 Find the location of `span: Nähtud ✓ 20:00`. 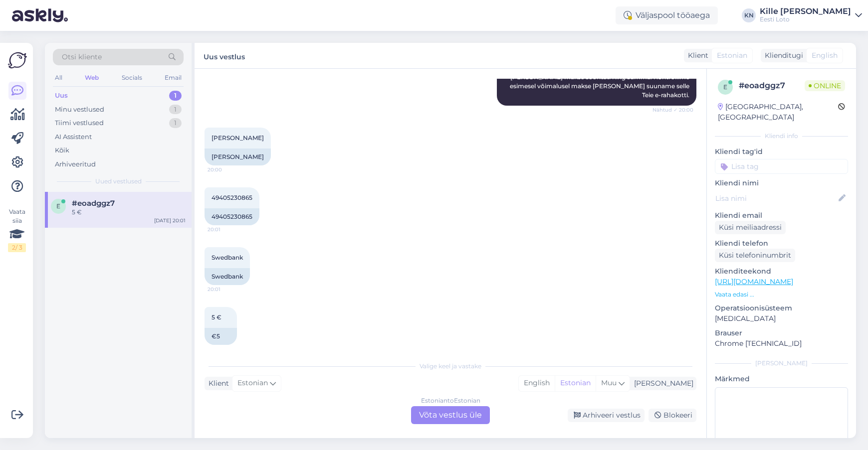

span: Nähtud ✓ 20:00 is located at coordinates (673, 110).